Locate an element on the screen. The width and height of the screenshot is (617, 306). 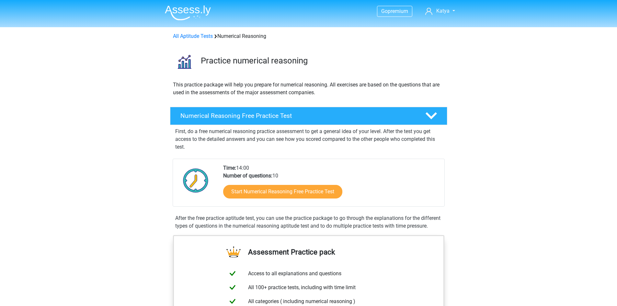
a: All Aptitude Tests is located at coordinates (193, 36).